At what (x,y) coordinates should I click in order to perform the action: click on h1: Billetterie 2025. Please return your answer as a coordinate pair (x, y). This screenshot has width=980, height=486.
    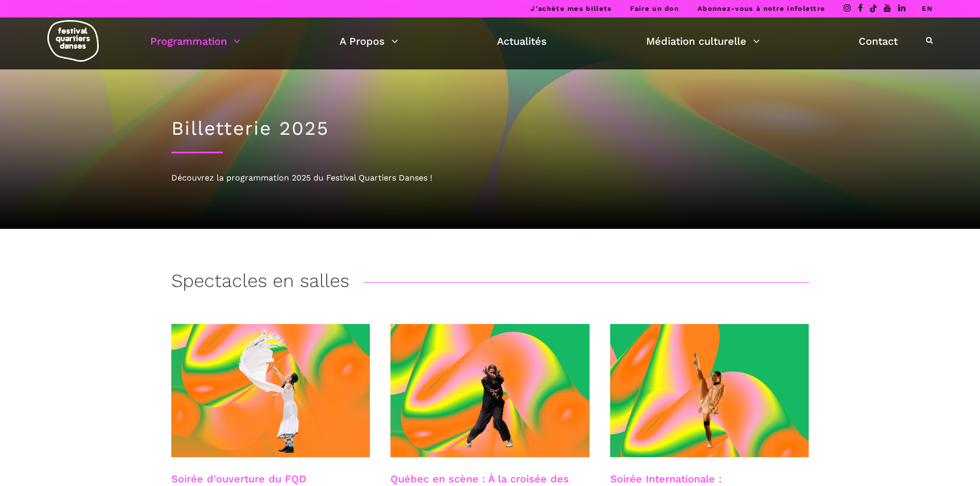
    Looking at the image, I should click on (490, 129).